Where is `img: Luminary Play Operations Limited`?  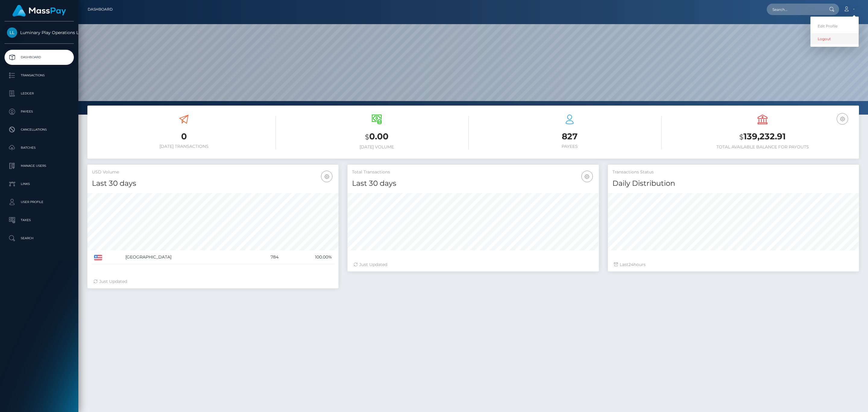 img: Luminary Play Operations Limited is located at coordinates (12, 33).